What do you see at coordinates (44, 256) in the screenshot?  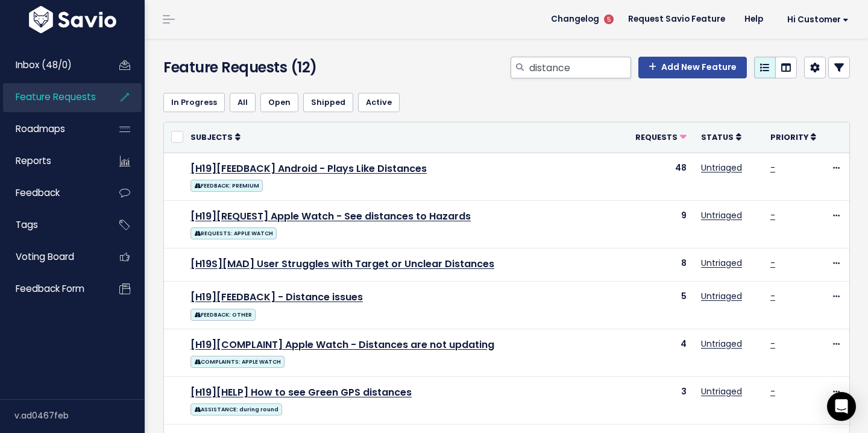 I see `span: Voting Board` at bounding box center [44, 256].